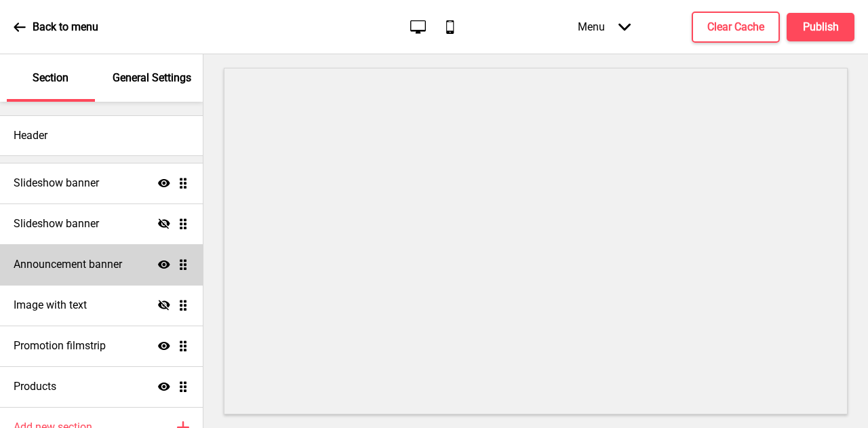 Image resolution: width=868 pixels, height=428 pixels. What do you see at coordinates (50, 78) in the screenshot?
I see `p: Section` at bounding box center [50, 78].